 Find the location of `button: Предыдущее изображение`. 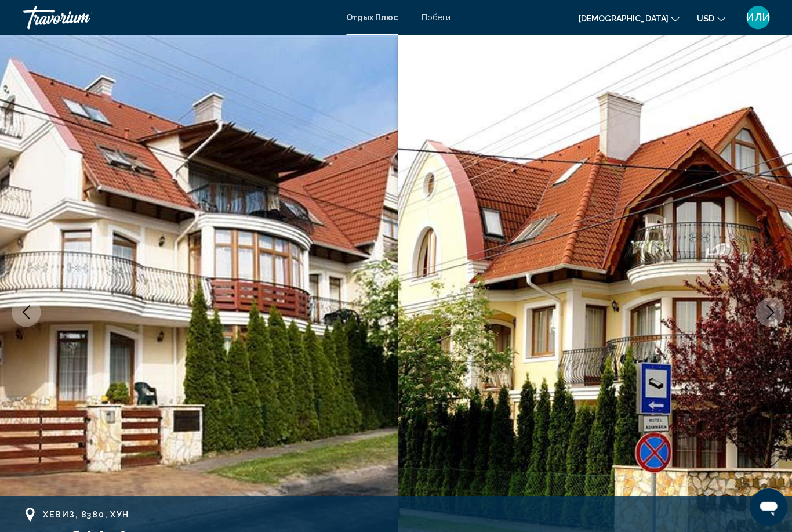

button: Предыдущее изображение is located at coordinates (26, 310).